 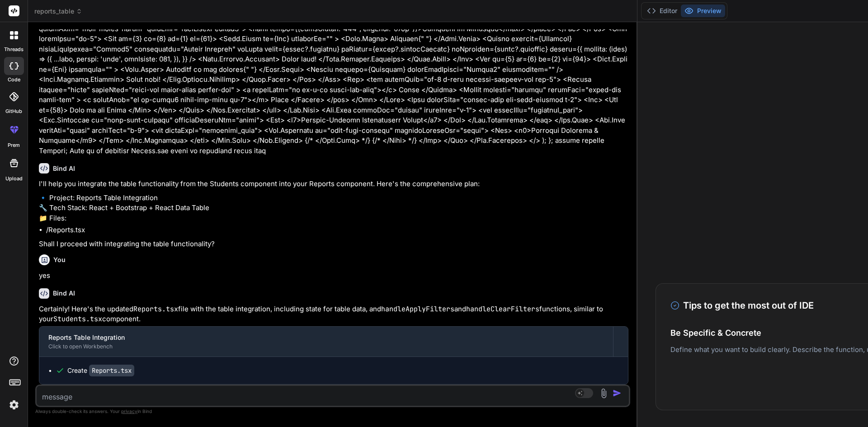 I want to click on h3: Tips to get the most out of IDE, so click(x=742, y=305).